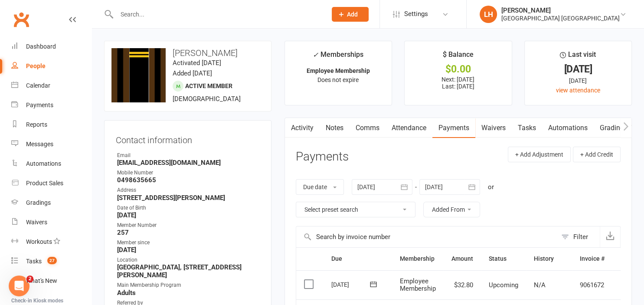 The image size is (644, 305). I want to click on a: Reports, so click(51, 125).